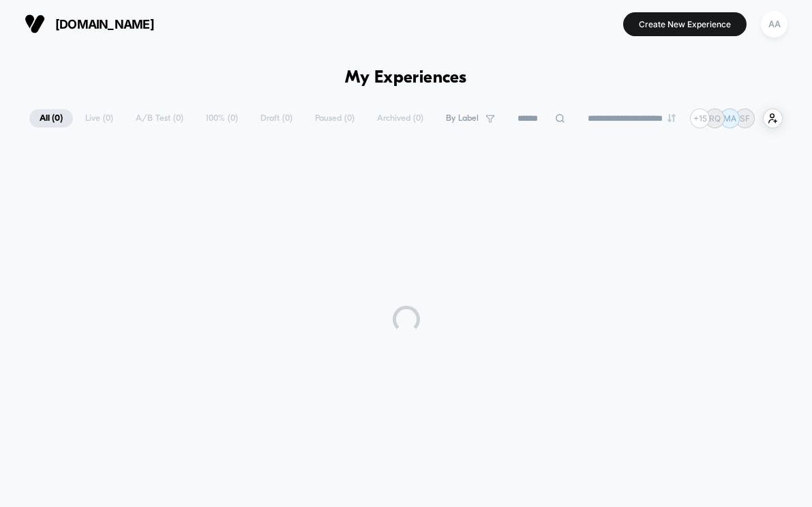  What do you see at coordinates (700, 118) in the screenshot?
I see `div: + 15` at bounding box center [700, 118].